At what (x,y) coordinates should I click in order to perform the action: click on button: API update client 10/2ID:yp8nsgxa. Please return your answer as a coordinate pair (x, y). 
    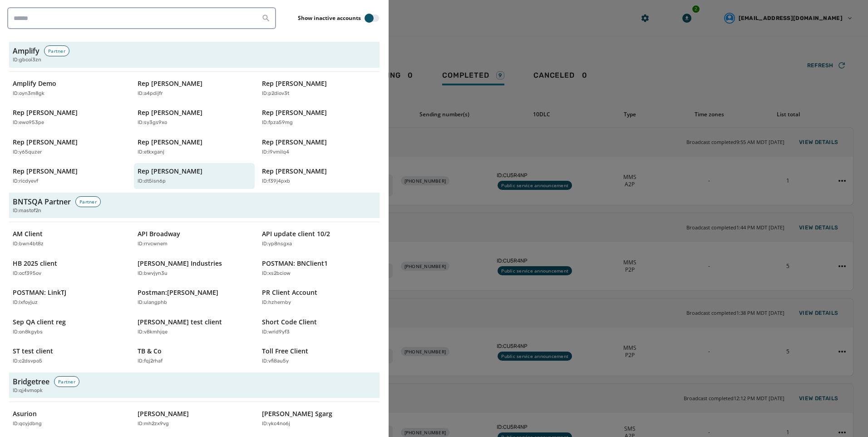
    Looking at the image, I should click on (319, 239).